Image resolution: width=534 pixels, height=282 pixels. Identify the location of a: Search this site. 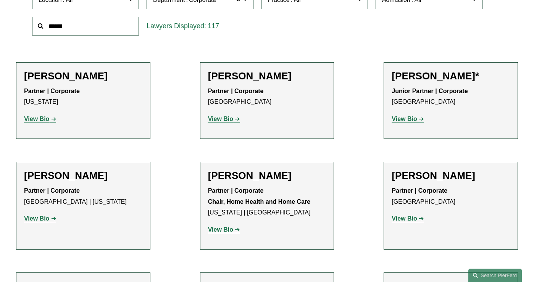
(495, 275).